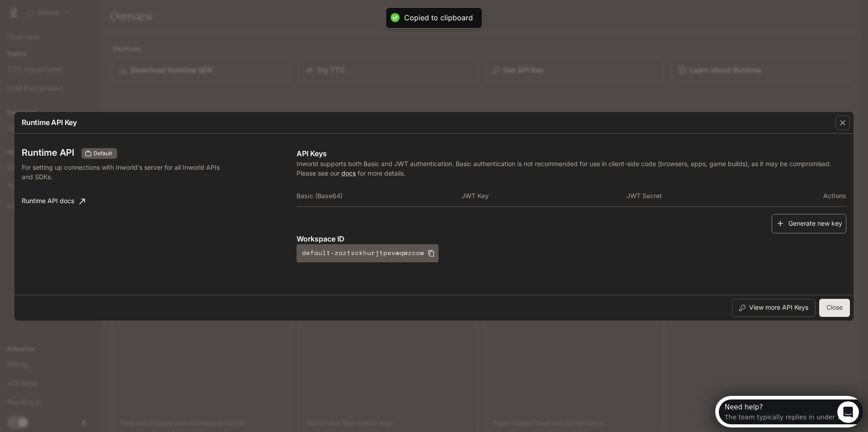 The image size is (868, 432). Describe the element at coordinates (80, 16) in the screenshot. I see `div: Open Intercom Messenger` at that location.